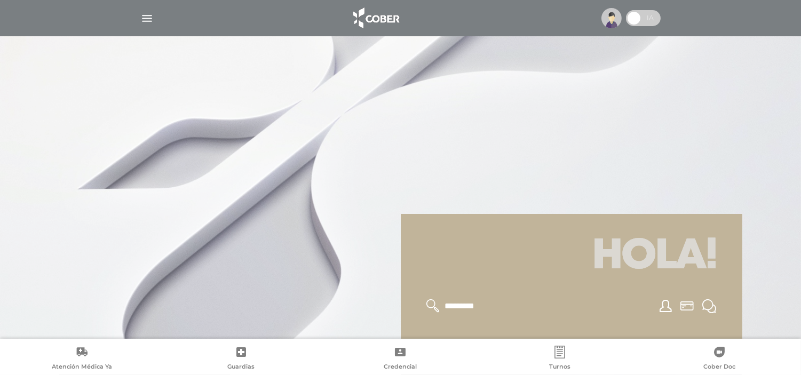  I want to click on span: Turnos, so click(560, 368).